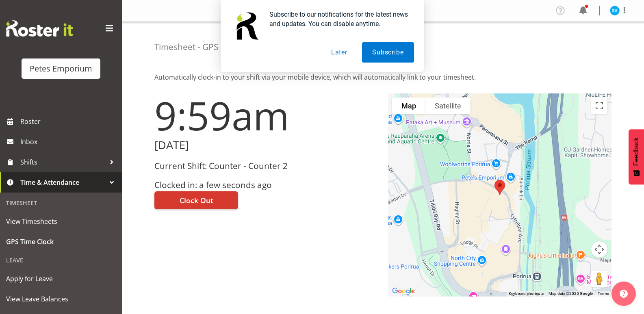 The width and height of the screenshot is (644, 314). What do you see at coordinates (61, 299) in the screenshot?
I see `span: View Leave Balances` at bounding box center [61, 299].